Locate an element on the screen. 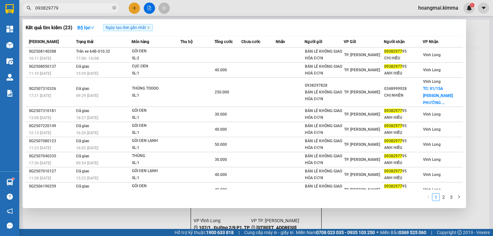 The width and height of the screenshot is (493, 236). div: CHỊ HIẾU is located at coordinates (404, 58).